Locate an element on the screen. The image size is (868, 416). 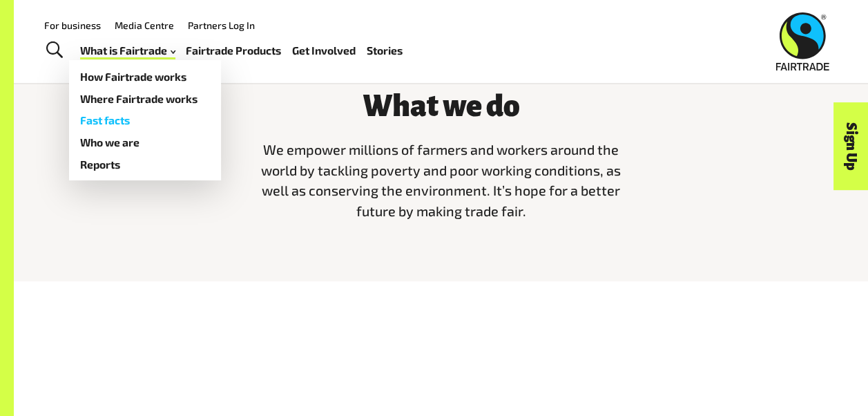
a: How Fairtrade works is located at coordinates (145, 77).